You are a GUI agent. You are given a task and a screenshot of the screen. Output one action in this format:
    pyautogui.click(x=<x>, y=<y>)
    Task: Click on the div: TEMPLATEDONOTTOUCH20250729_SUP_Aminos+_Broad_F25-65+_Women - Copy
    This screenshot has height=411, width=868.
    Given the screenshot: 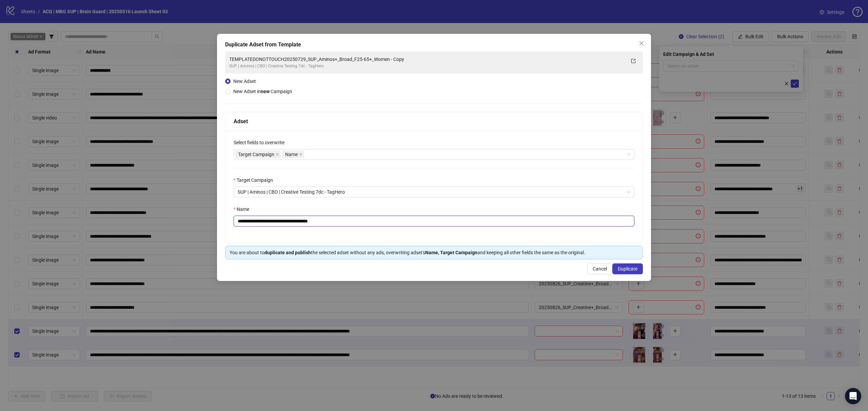 What is the action you would take?
    pyautogui.click(x=428, y=59)
    